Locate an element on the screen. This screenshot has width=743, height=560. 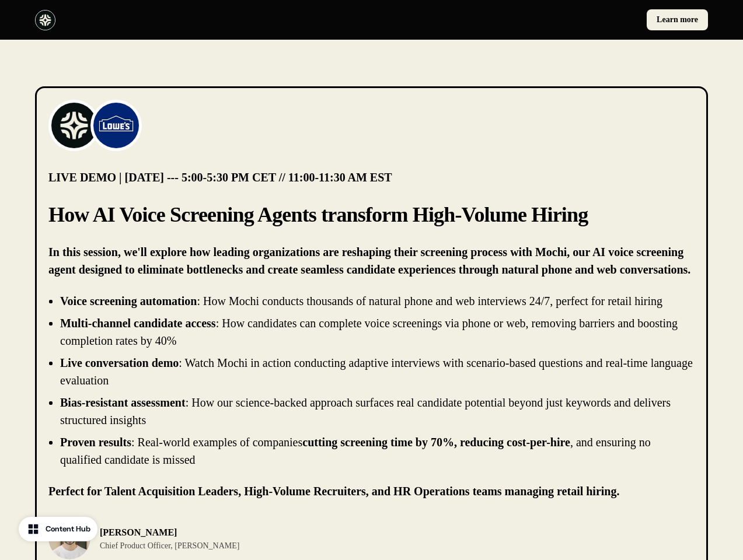
div: Content Hub is located at coordinates (68, 530).